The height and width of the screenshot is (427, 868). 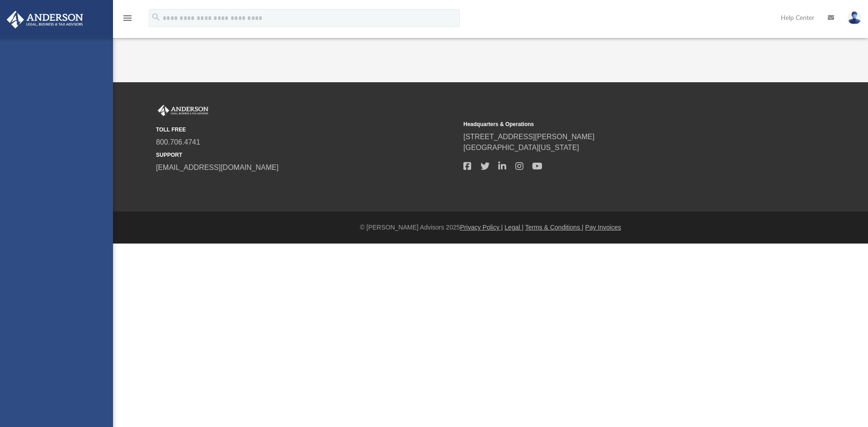 I want to click on small: Headquarters & Operations, so click(x=614, y=125).